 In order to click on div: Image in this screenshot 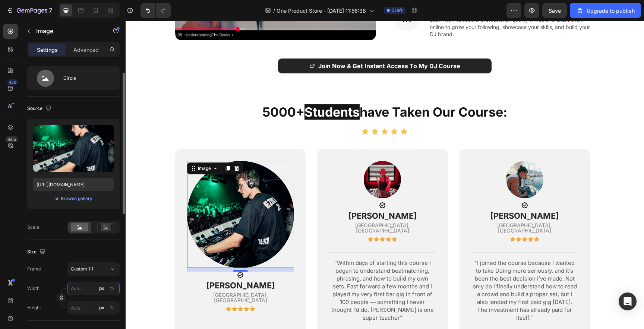, I will do `click(78, 148)`.